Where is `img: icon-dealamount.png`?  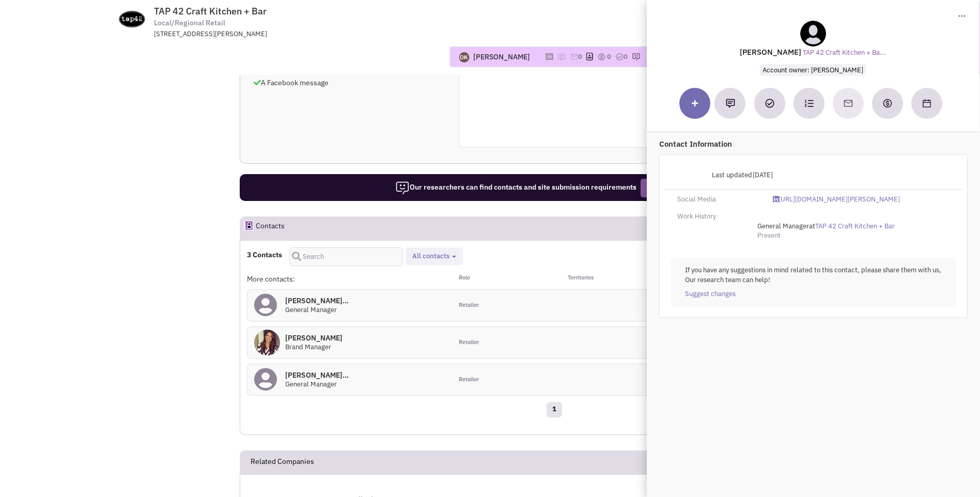
img: icon-dealamount.png is located at coordinates (602, 57).